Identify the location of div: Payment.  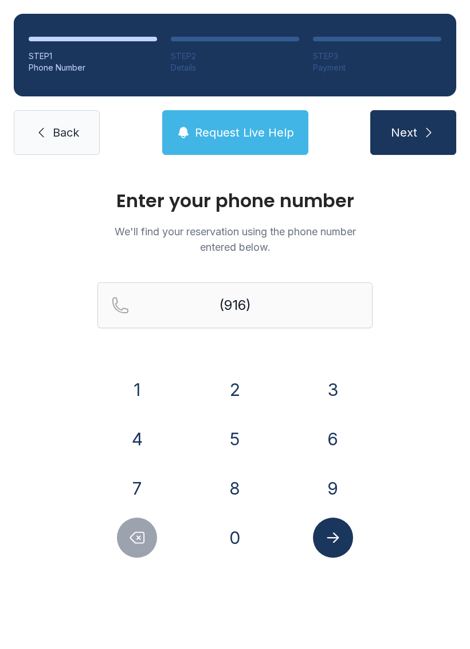
(377, 68).